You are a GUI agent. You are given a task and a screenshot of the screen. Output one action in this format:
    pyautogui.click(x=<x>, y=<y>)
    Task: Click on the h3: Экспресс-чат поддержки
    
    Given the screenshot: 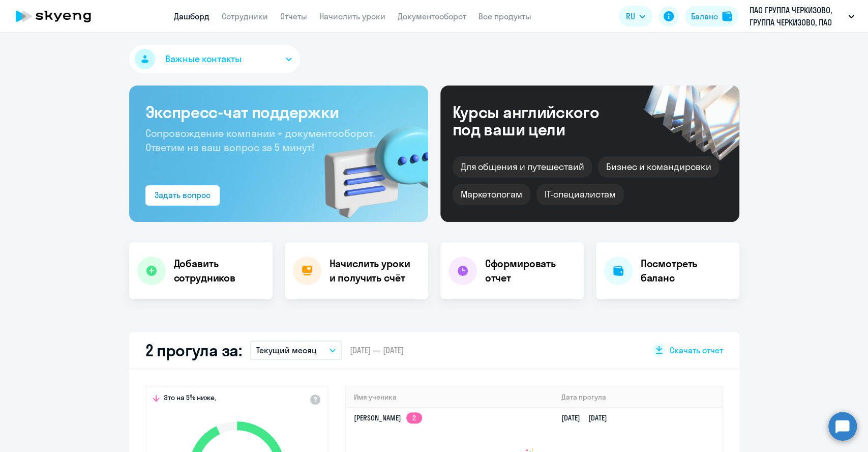 What is the action you would take?
    pyautogui.click(x=279, y=112)
    